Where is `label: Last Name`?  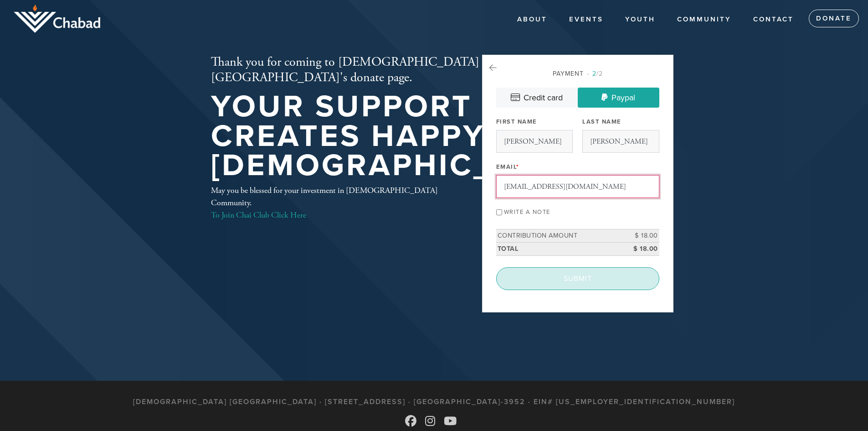
label: Last Name is located at coordinates (601, 122).